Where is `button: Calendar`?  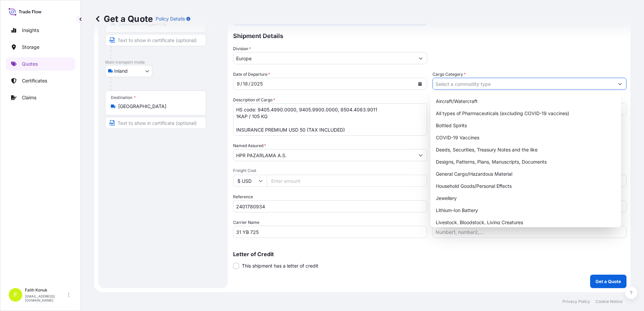
button: Calendar is located at coordinates (420, 84).